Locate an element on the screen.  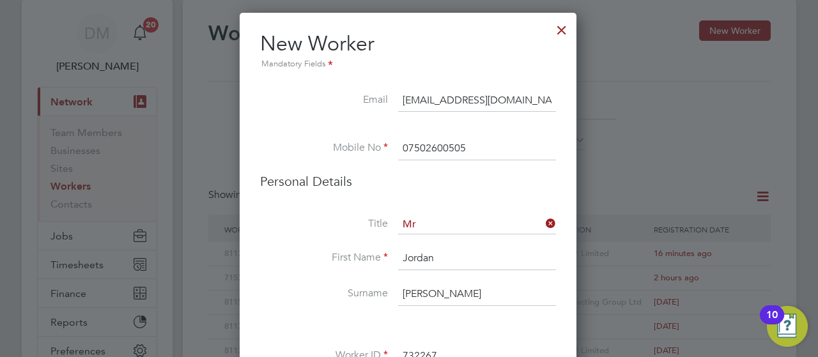
label: Mobile No is located at coordinates (324, 148).